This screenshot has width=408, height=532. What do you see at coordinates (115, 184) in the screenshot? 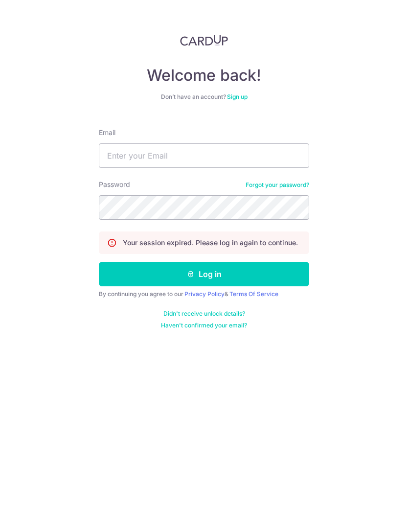
I see `label: Password` at bounding box center [115, 184].